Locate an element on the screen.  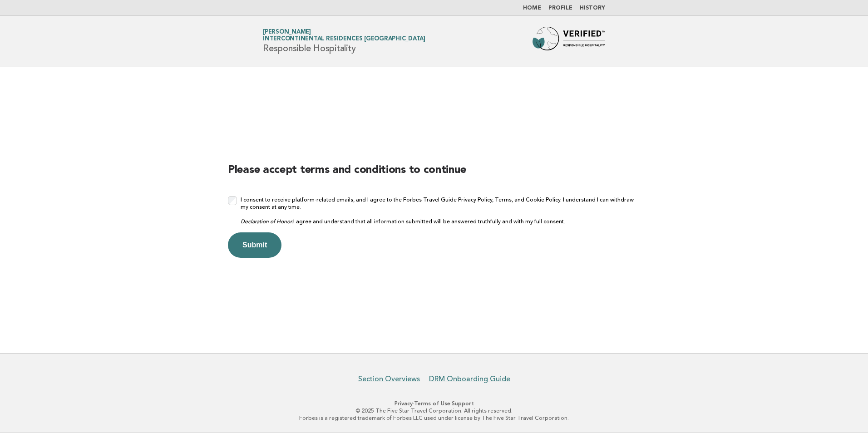
a: Home is located at coordinates (532, 8).